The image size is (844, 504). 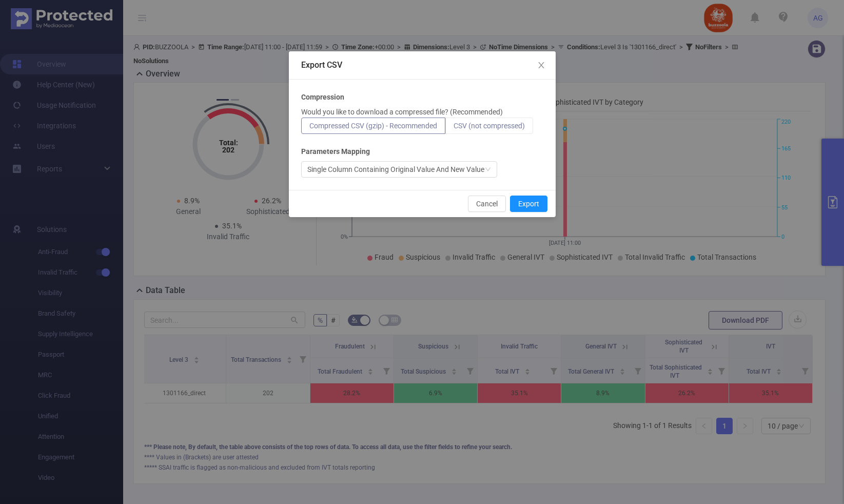 What do you see at coordinates (528, 203) in the screenshot?
I see `button: Export` at bounding box center [528, 203].